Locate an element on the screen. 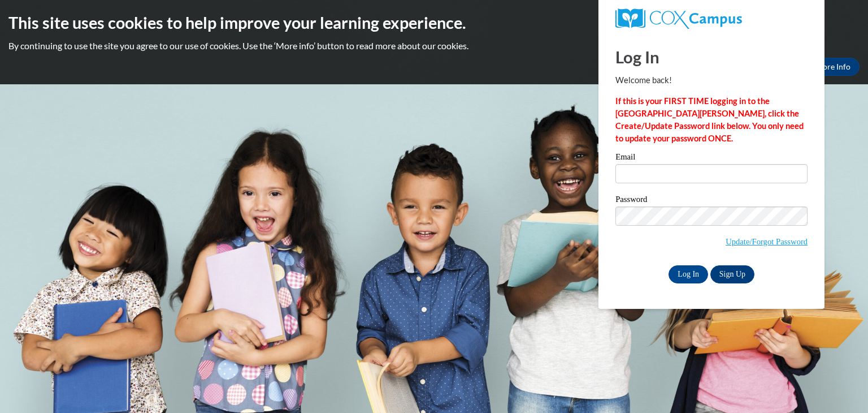 Image resolution: width=868 pixels, height=413 pixels. p: By continuing to use the site you agree to our use of cookies. Use the ‘More info’ button to read... is located at coordinates (434, 45).